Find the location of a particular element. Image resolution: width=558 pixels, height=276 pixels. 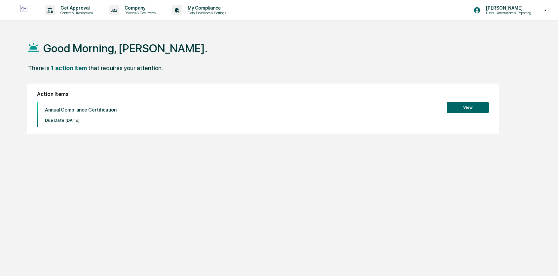

p: Annual Compliance Certification is located at coordinates (81, 110).